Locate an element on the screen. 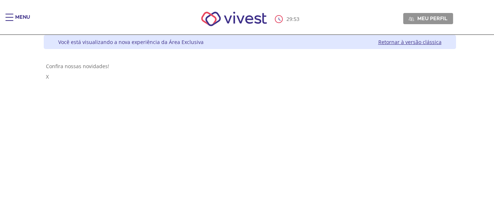 The width and height of the screenshot is (494, 216). div: Menu is located at coordinates (22, 21).